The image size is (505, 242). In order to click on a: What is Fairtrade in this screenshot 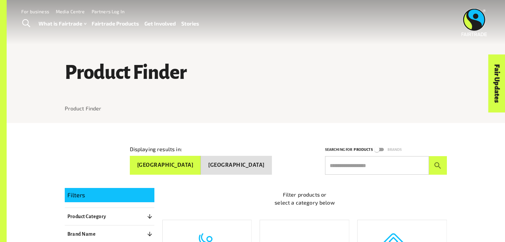, I will do `click(62, 24)`.